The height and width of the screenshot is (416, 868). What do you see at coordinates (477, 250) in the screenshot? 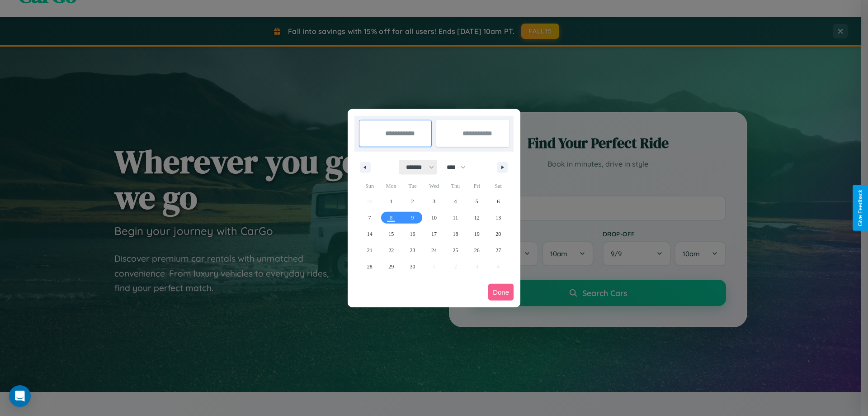
I see `span: 26` at bounding box center [477, 250].